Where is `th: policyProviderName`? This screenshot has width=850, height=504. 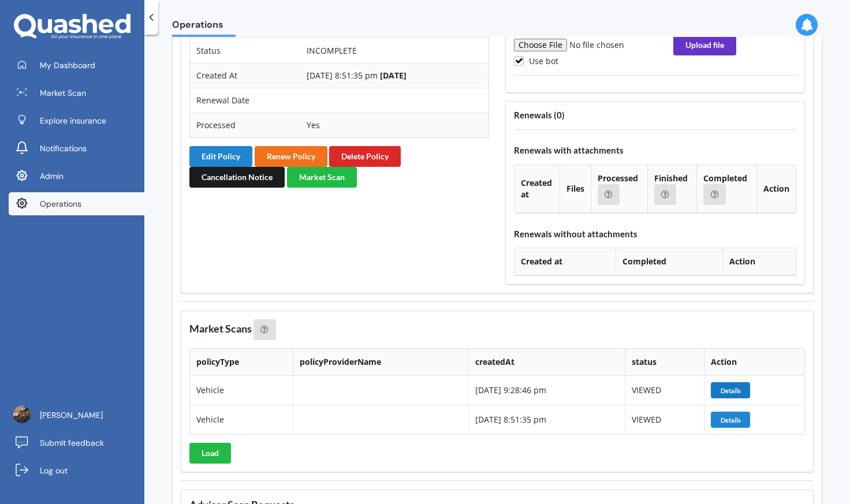
th: policyProviderName is located at coordinates (381, 361).